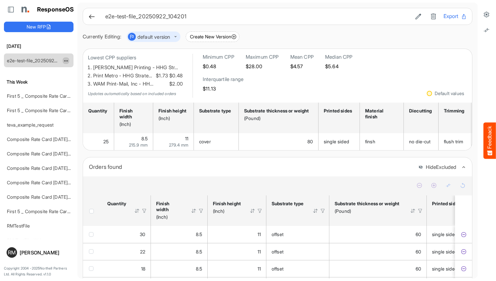 The width and height of the screenshot is (496, 281). Describe the element at coordinates (18, 226) in the screenshot. I see `a: RMTestFile` at that location.